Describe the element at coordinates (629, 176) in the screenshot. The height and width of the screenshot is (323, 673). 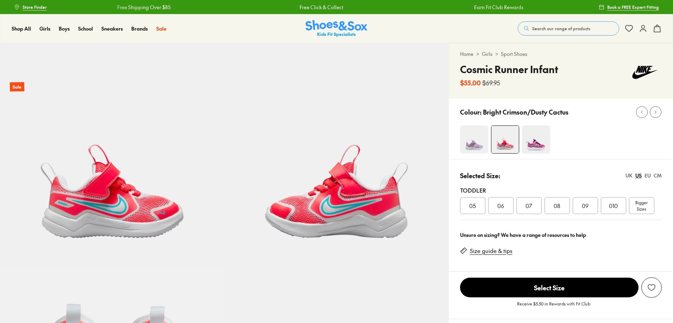
I see `div: UK` at that location.